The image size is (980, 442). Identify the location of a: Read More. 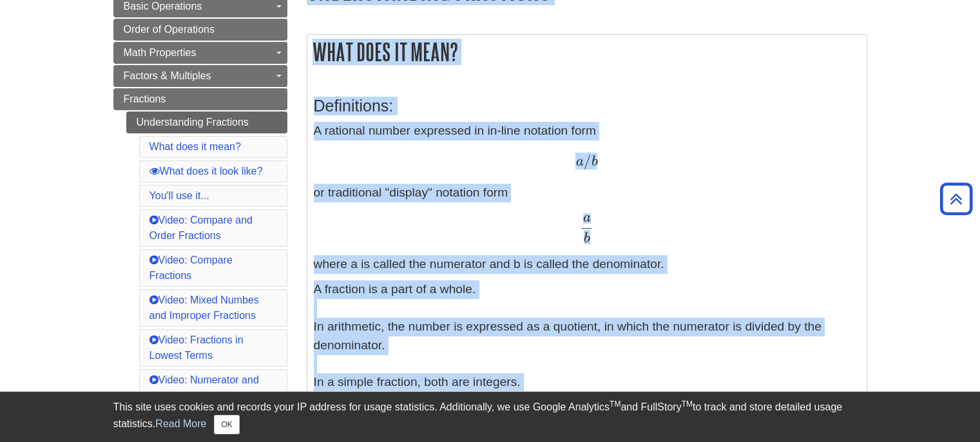
(180, 424).